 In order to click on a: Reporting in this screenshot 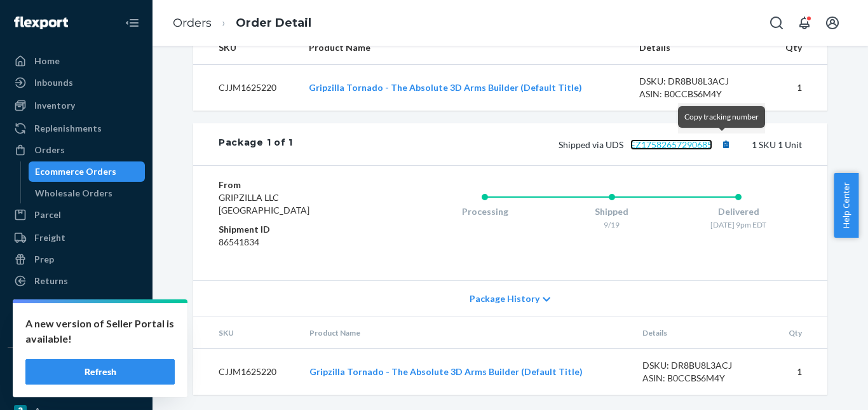, I will do `click(76, 304)`.